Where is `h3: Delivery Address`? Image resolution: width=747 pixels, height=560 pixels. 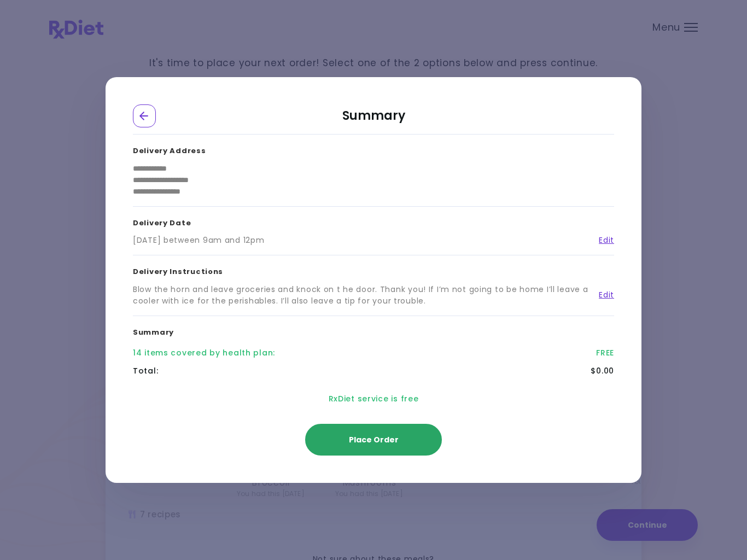
h3: Delivery Address is located at coordinates (374, 149).